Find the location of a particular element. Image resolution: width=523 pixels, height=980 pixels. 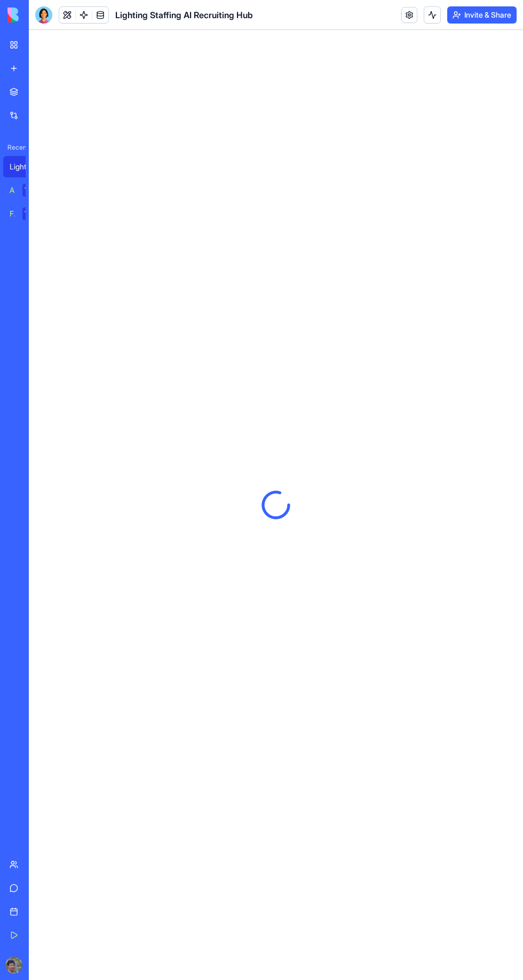

div: AI Logo Generator is located at coordinates (12, 190).